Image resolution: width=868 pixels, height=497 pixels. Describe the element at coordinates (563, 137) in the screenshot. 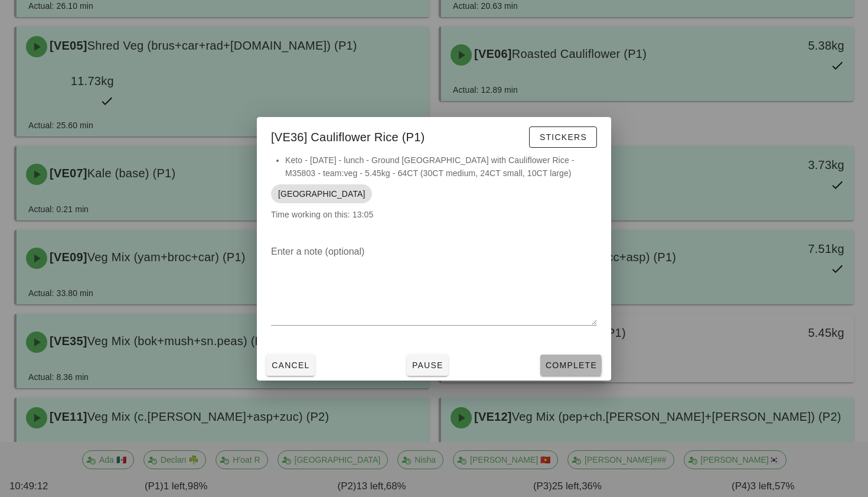

I see `button: Stickers` at that location.